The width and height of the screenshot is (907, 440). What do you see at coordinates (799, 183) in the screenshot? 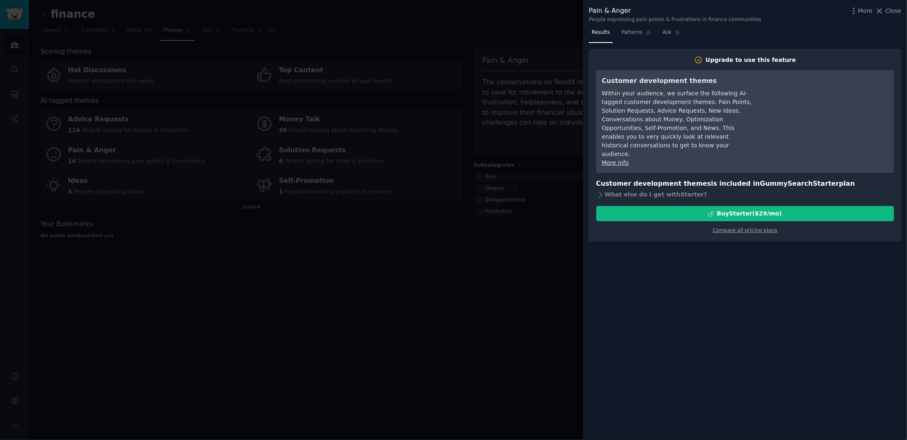
I see `span: GummySearch Starter` at bounding box center [799, 183].